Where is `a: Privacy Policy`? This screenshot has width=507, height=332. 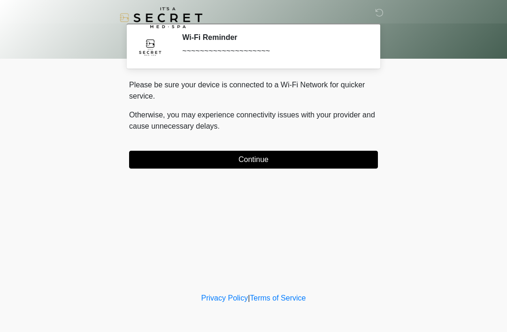
a: Privacy Policy is located at coordinates (225, 298).